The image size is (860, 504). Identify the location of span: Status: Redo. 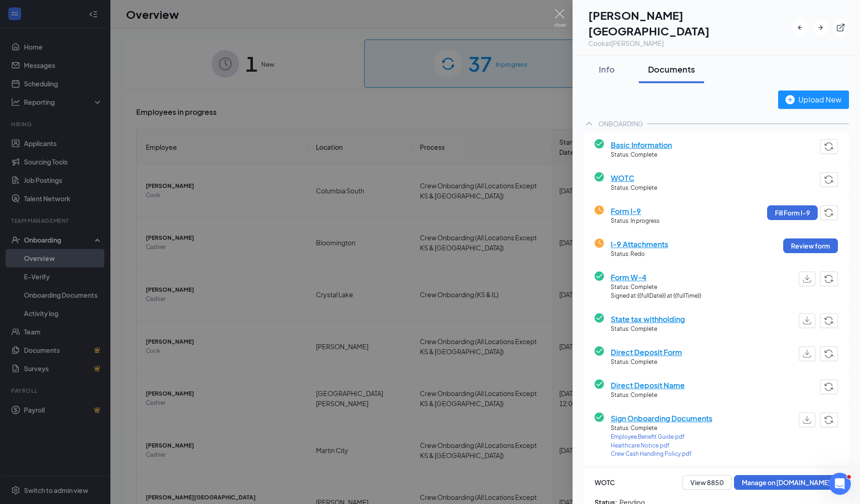
(639, 254).